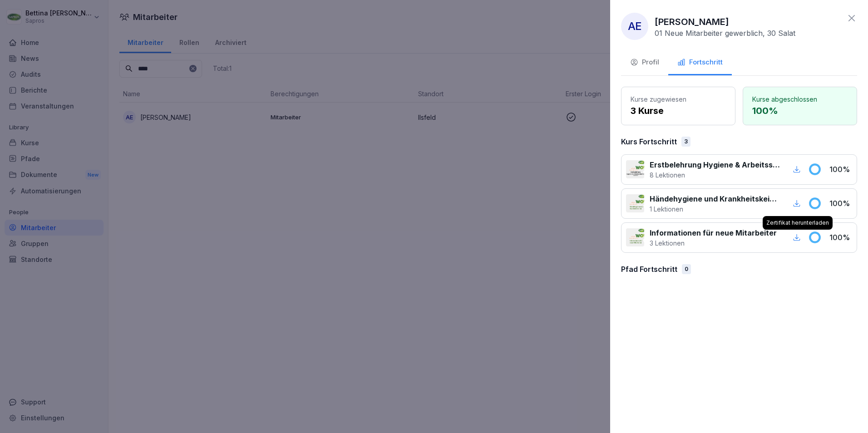 The height and width of the screenshot is (433, 868). I want to click on p: 3 Kurse, so click(679, 111).